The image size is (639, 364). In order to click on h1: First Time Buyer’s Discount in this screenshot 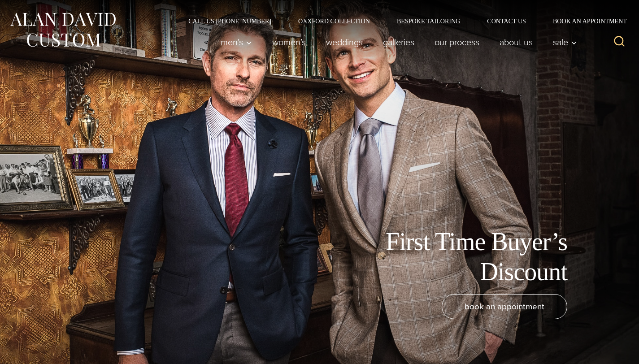, I will do `click(466, 257)`.